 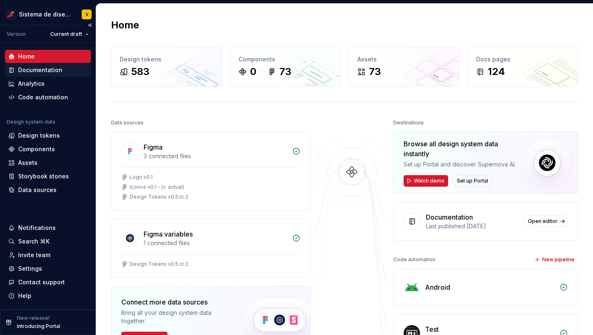 I want to click on div: Invite team, so click(x=34, y=255).